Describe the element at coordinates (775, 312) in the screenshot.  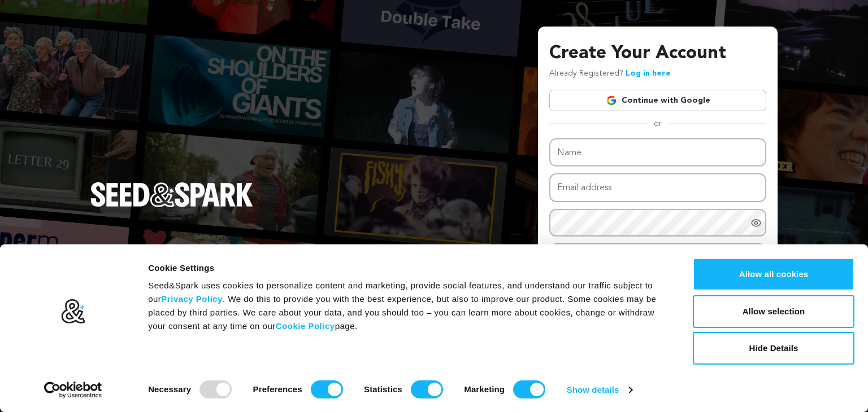
I see `button: Allow selection` at that location.